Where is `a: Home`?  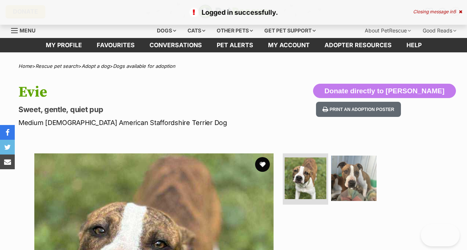
a: Home is located at coordinates (25, 66).